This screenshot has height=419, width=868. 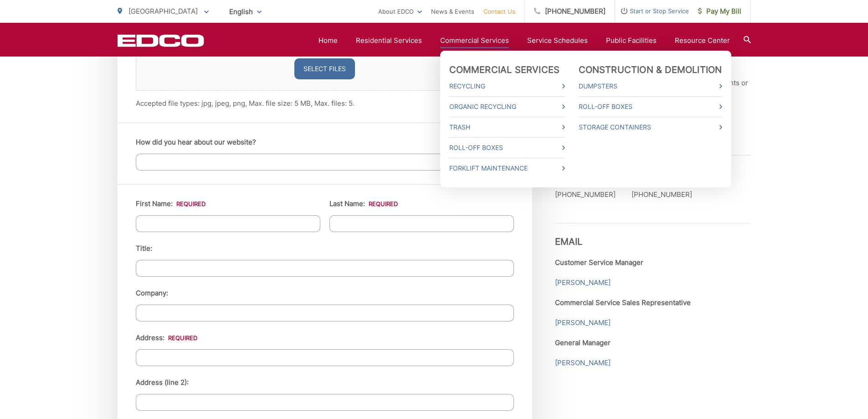 I want to click on span: Pay My Bill, so click(x=720, y=12).